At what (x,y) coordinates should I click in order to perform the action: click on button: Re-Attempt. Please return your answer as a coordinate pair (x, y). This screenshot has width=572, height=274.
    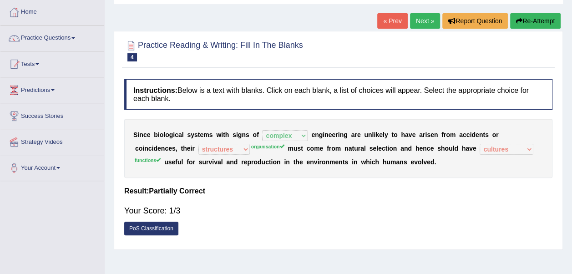
    Looking at the image, I should click on (535, 21).